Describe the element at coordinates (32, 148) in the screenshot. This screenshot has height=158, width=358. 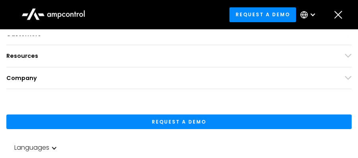
I see `div: Languages` at that location.